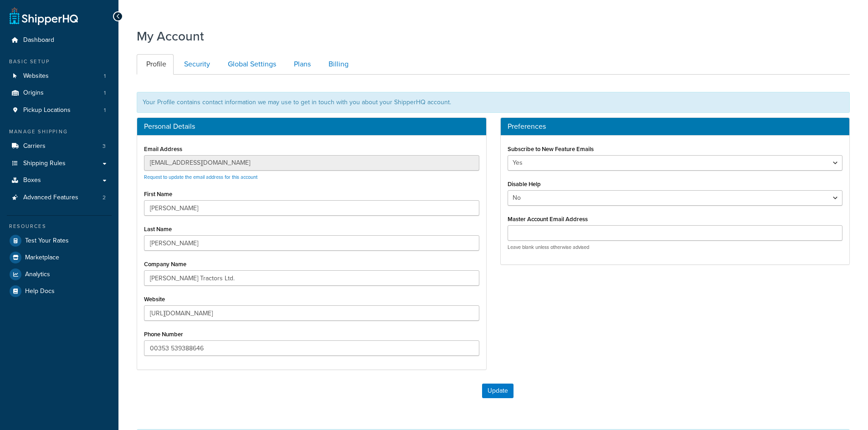 This screenshot has height=430, width=868. Describe the element at coordinates (59, 241) in the screenshot. I see `li: Test Your Rates` at that location.